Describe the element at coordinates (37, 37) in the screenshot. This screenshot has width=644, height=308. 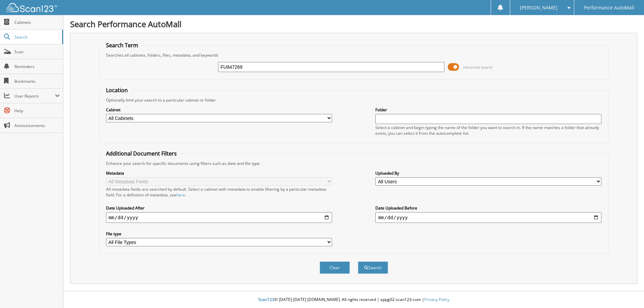
I see `span: Search` at that location.